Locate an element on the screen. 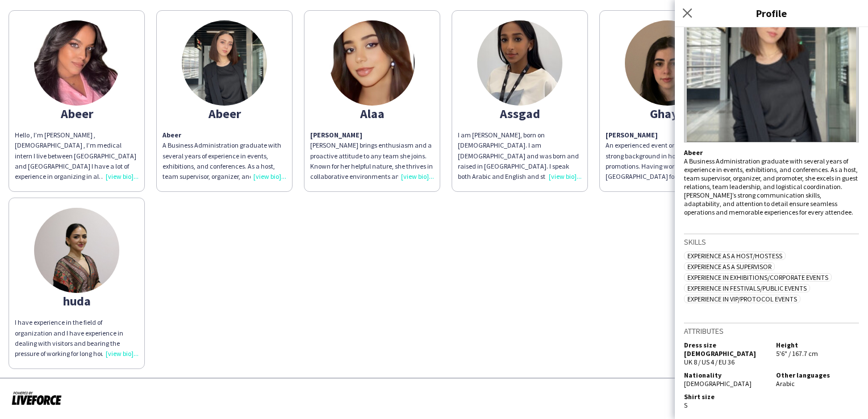 This screenshot has width=868, height=419. h5: Shirt size is located at coordinates (726, 397).